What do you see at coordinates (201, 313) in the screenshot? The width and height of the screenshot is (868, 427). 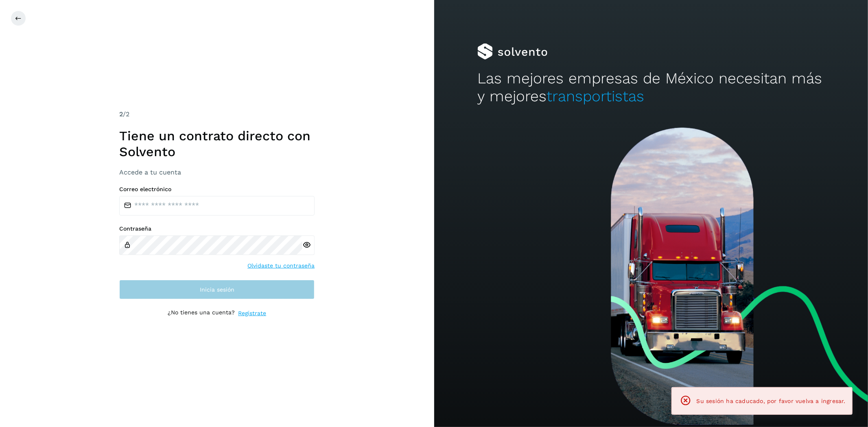 I see `p: ¿No tienes una cuenta?` at bounding box center [201, 313].